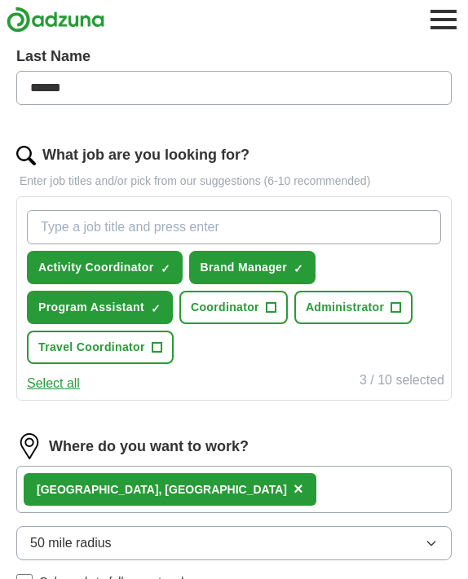  I want to click on span: Travel Coordinator, so click(91, 347).